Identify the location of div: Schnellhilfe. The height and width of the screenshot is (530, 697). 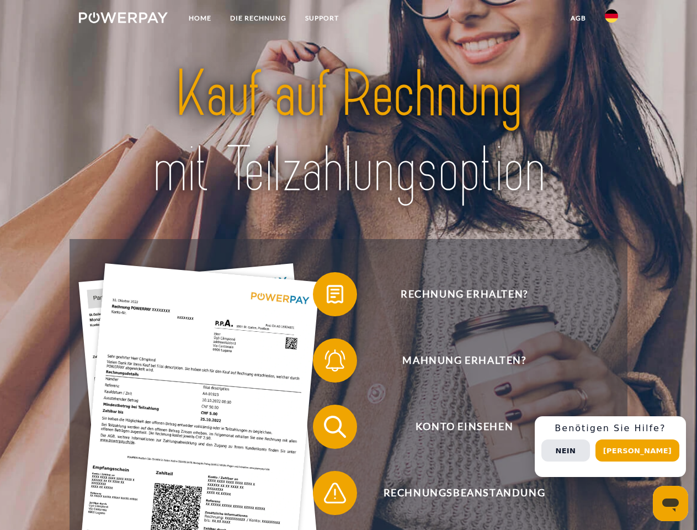
(610, 446).